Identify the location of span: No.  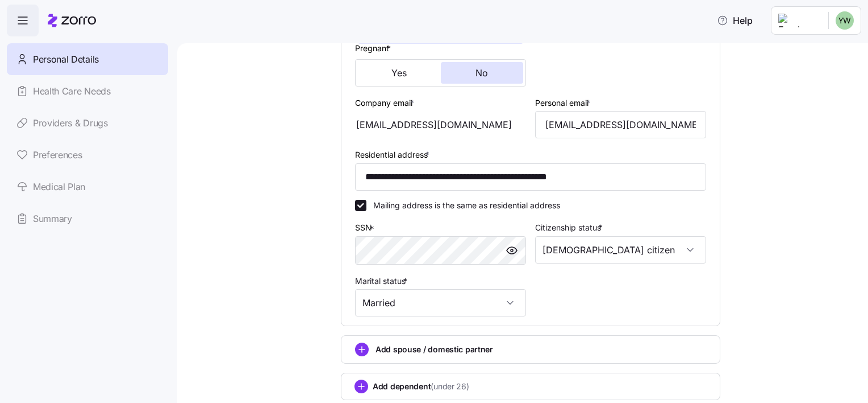
(482, 73).